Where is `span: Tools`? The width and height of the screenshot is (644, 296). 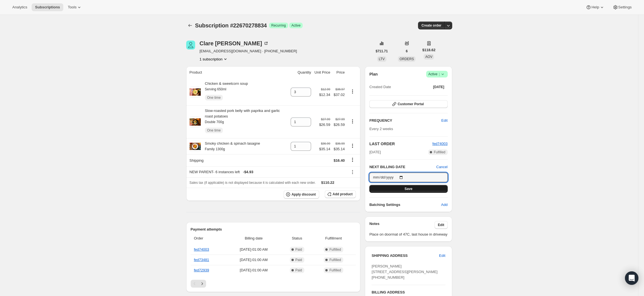 span: Tools is located at coordinates (72, 7).